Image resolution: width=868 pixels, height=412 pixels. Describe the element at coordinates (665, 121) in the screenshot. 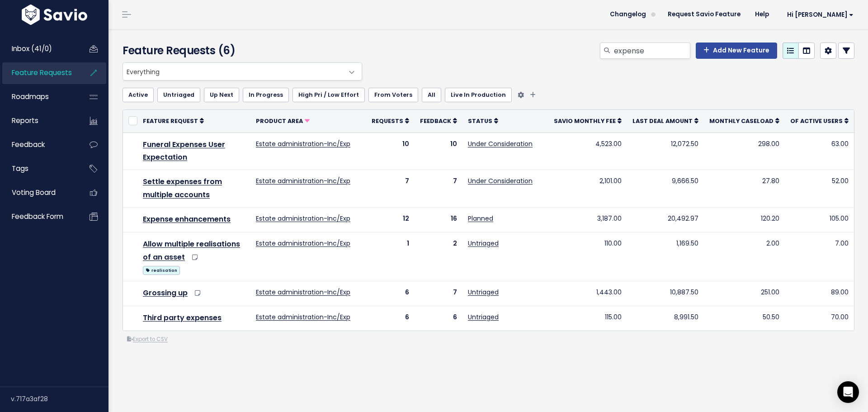

I see `a: Last deal amount` at that location.